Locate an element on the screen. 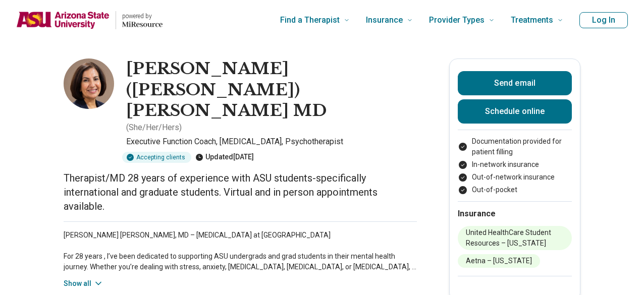  button: Log In is located at coordinates (603, 20).